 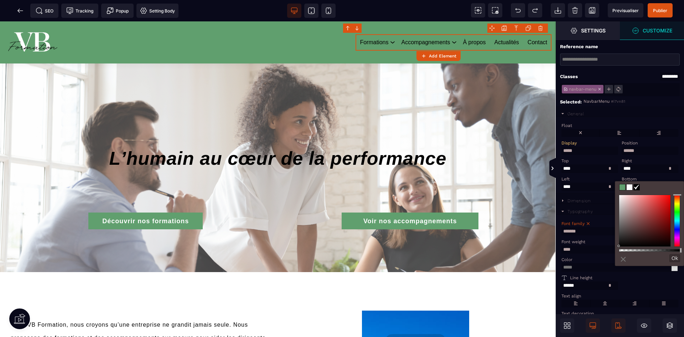 What do you see at coordinates (158, 11) in the screenshot?
I see `span: Setting Body` at bounding box center [158, 11].